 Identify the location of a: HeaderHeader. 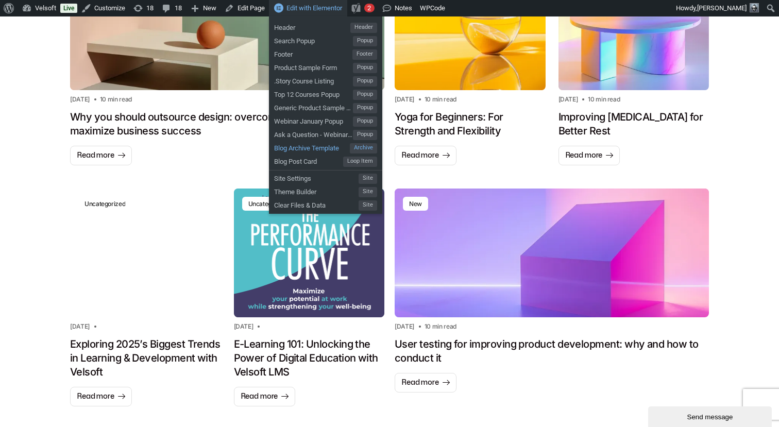
(326, 26).